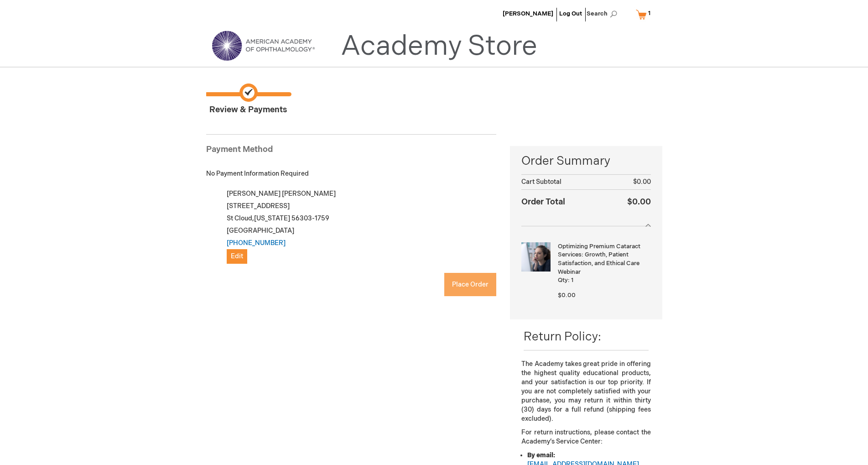 The image size is (868, 465). I want to click on button: Edit, so click(237, 257).